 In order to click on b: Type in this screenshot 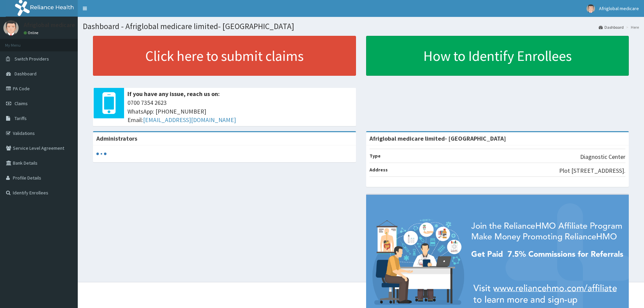, I will do `click(375, 156)`.